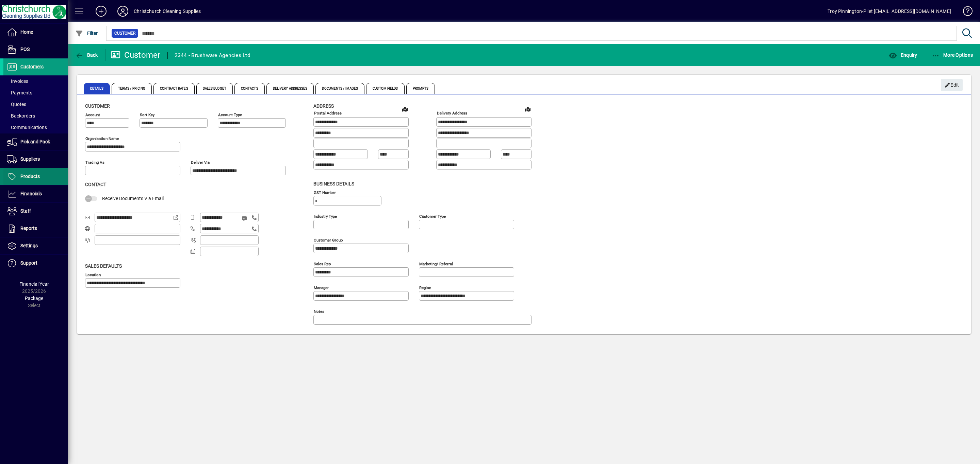  What do you see at coordinates (17, 105) in the screenshot?
I see `span: Quotes` at bounding box center [17, 105].